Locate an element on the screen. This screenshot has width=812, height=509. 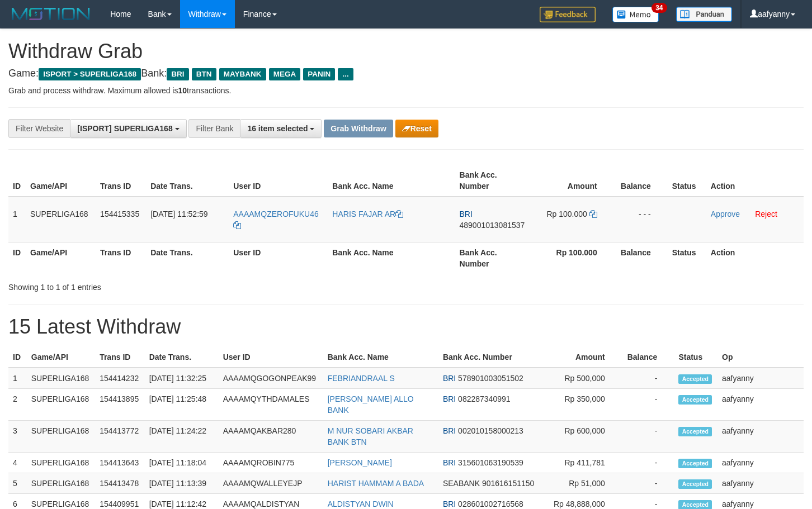
span: Copy 315601063190539 to clipboard is located at coordinates (491, 463).